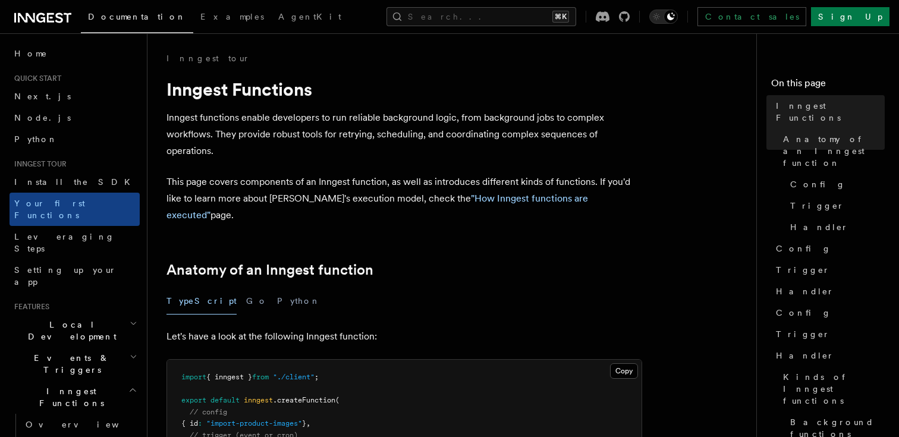 The height and width of the screenshot is (437, 899). I want to click on span: import, so click(194, 377).